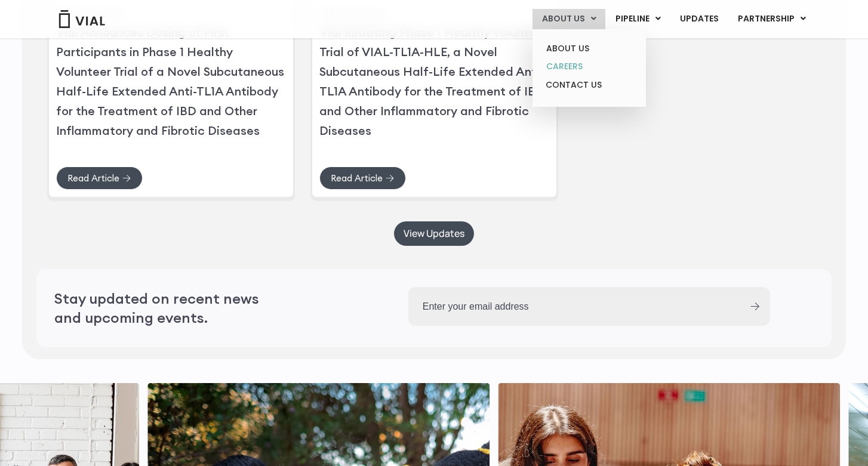 This screenshot has width=868, height=466. What do you see at coordinates (637, 19) in the screenshot?
I see `a: PIPELINEMenu Toggle` at bounding box center [637, 19].